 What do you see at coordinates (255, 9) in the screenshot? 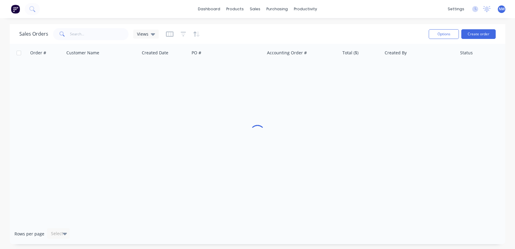
I see `div: sales` at bounding box center [255, 9].